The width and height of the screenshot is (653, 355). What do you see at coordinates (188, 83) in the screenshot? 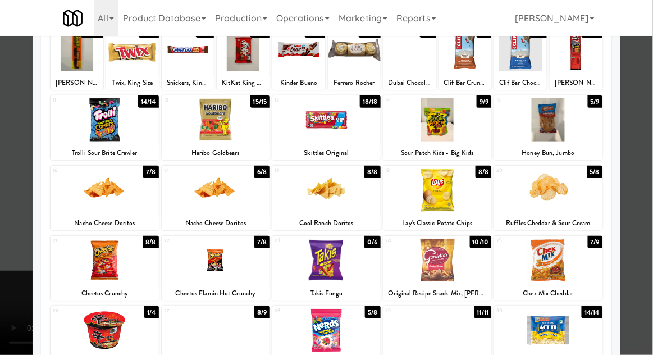
I see `div: Snickers, King Size` at bounding box center [188, 83].